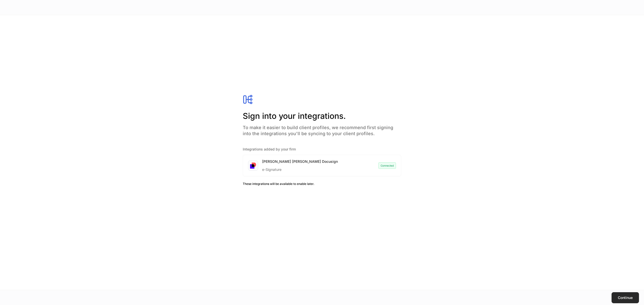  Describe the element at coordinates (322, 184) in the screenshot. I see `h6: These integrations will be available to enable later.` at that location.